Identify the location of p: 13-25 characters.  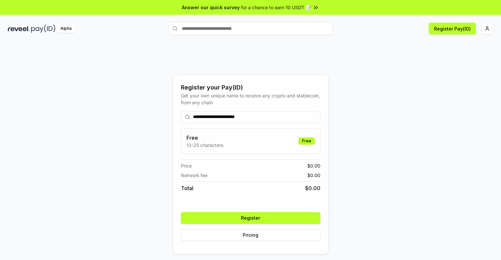
(205, 145).